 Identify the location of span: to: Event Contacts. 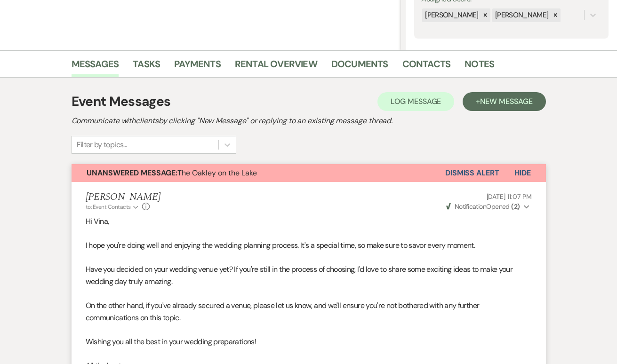
(109, 207).